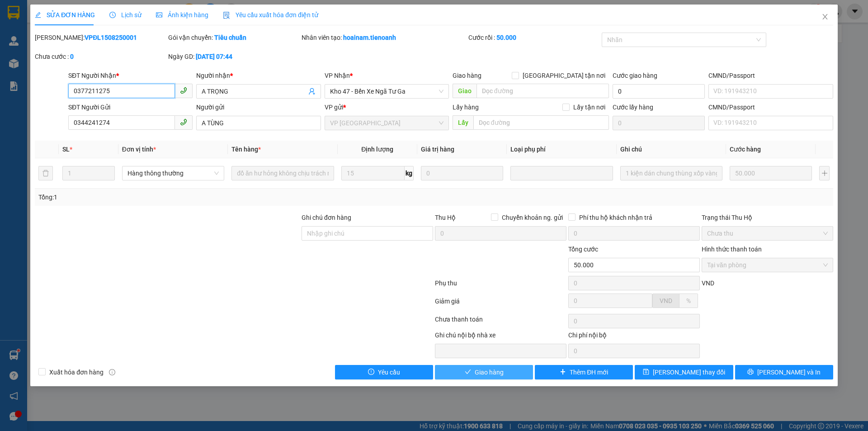 Image resolution: width=868 pixels, height=431 pixels. What do you see at coordinates (234, 37) in the screenshot?
I see `div: Gói vận chuyển:` at bounding box center [234, 37].